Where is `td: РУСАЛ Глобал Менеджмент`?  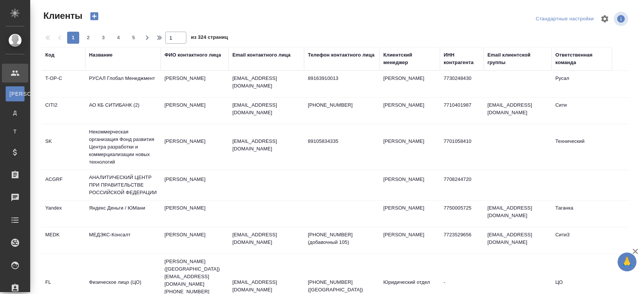 td: РУСАЛ Глобал Менеджмент is located at coordinates (123, 84).